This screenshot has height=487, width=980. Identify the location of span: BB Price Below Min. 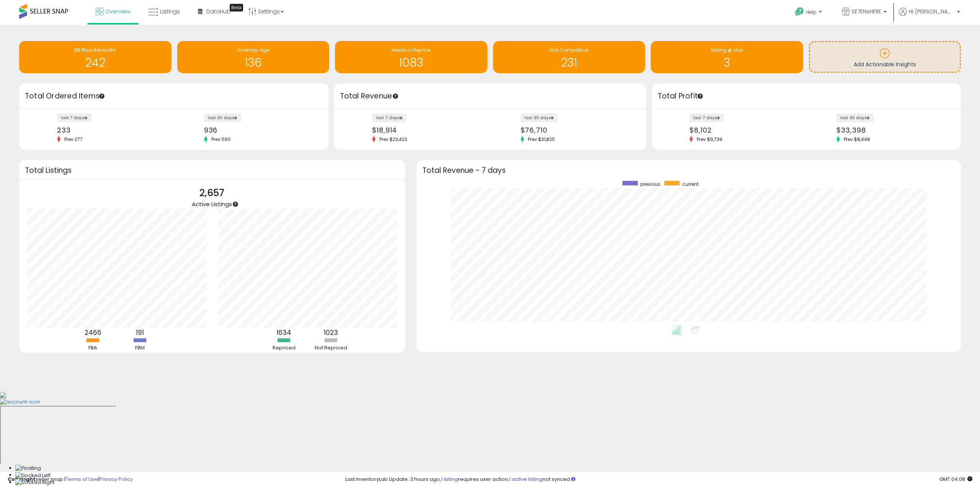
(95, 50).